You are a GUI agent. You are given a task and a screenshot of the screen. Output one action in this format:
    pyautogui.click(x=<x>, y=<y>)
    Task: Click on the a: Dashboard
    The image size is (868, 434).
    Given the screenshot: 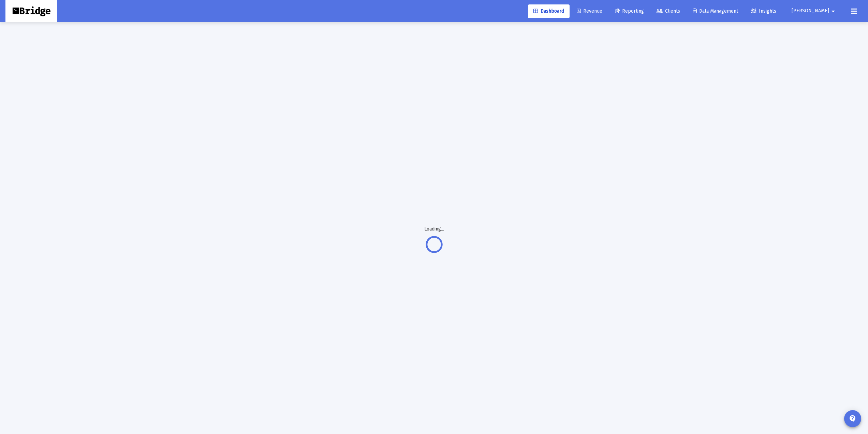 What is the action you would take?
    pyautogui.click(x=549, y=11)
    